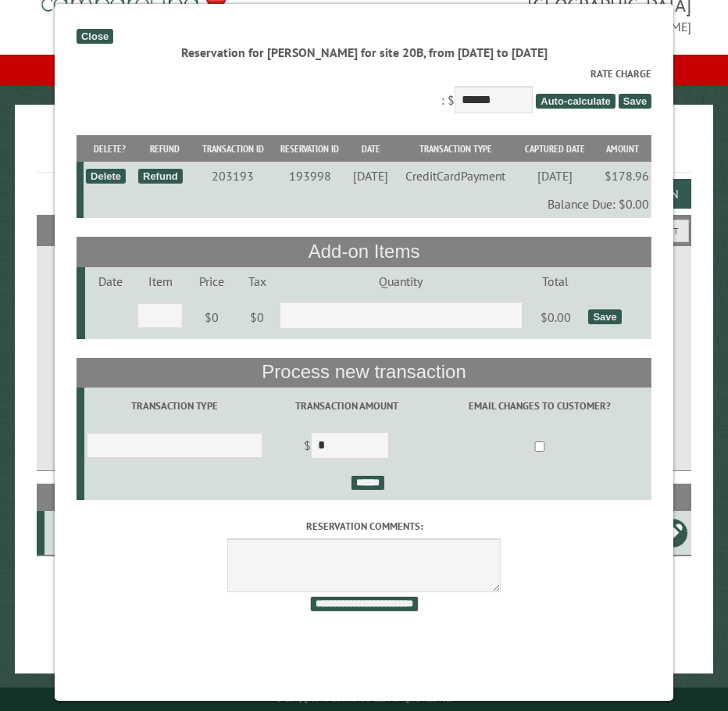  I want to click on label: Email changes to customer?, so click(540, 405).